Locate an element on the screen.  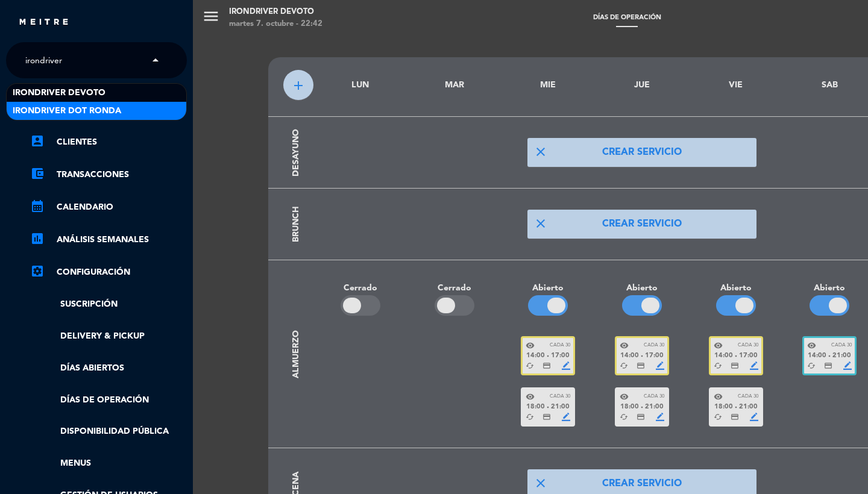
a: Días abiertos is located at coordinates (108, 368).